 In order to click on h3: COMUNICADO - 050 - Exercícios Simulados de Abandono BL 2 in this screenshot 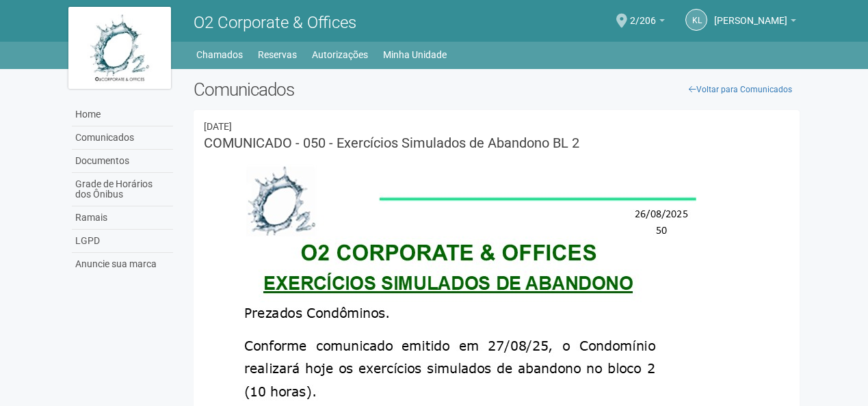, I will do `click(497, 142)`.